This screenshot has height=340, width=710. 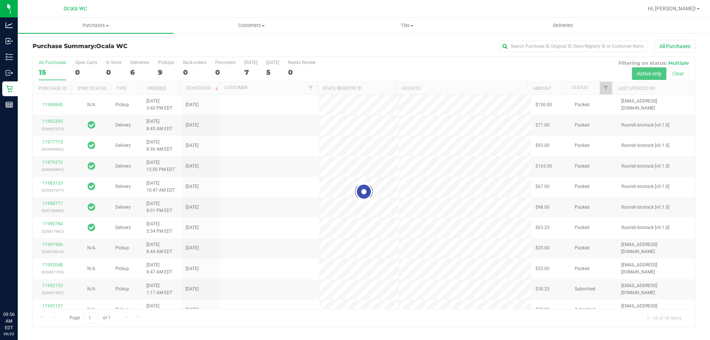 I want to click on inline-svg: Reports, so click(x=9, y=105).